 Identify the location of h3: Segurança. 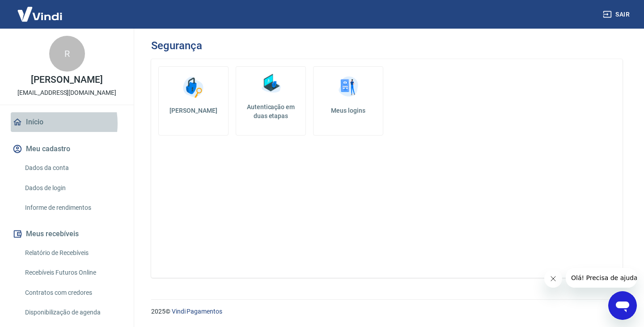
(177, 46).